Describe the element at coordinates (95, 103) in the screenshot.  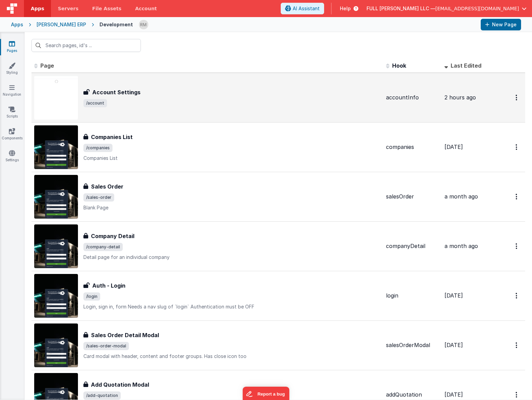
I see `span: /account` at that location.